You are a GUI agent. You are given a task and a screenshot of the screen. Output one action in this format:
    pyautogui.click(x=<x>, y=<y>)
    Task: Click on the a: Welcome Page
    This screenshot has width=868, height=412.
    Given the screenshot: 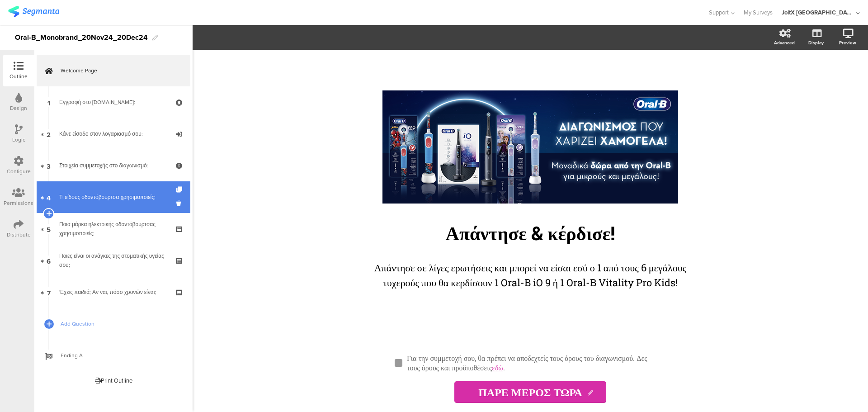 What is the action you would take?
    pyautogui.click(x=113, y=70)
    